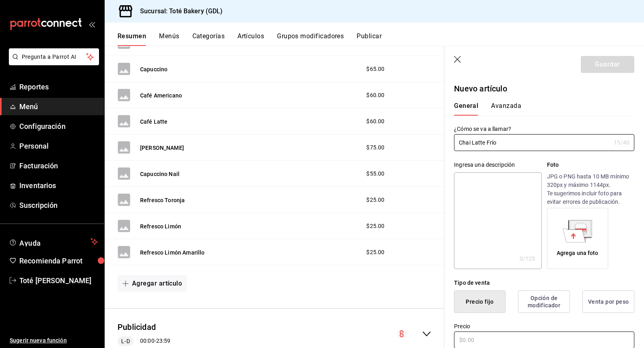 The image size is (644, 348). What do you see at coordinates (209, 39) in the screenshot?
I see `button: Categorías` at bounding box center [209, 39].